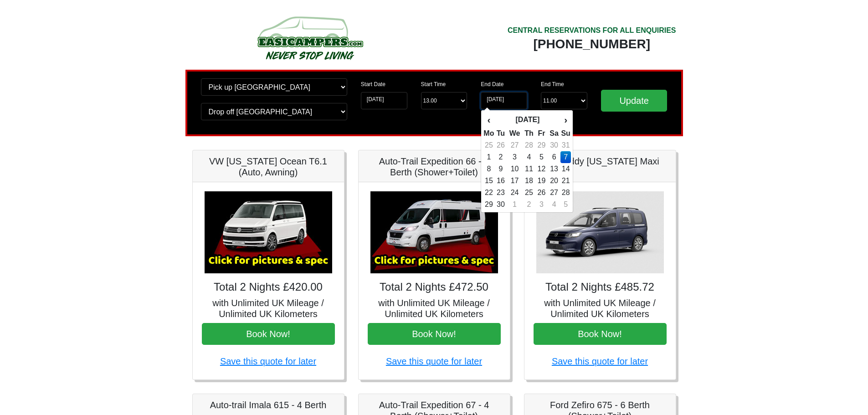 This screenshot has height=415, width=868. I want to click on td: 19, so click(541, 181).